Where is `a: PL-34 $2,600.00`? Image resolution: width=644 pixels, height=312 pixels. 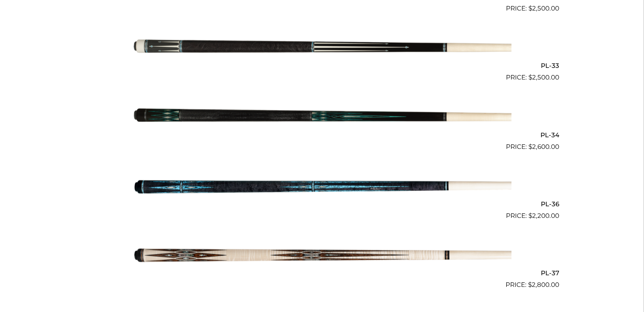 a: PL-34 $2,600.00 is located at coordinates (322, 119).